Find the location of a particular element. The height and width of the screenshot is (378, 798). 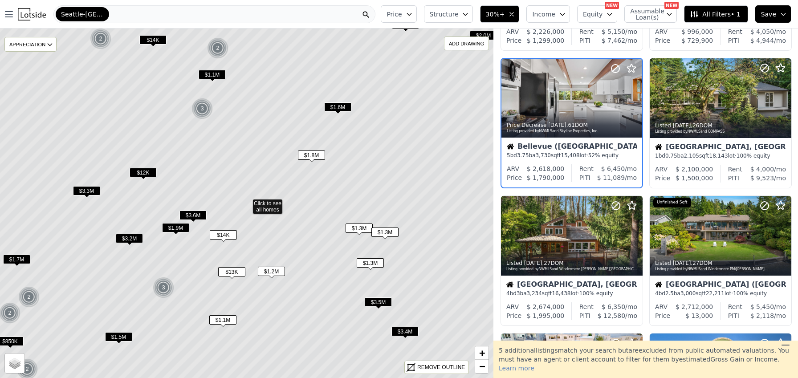

span: $ 2,226,000 is located at coordinates (546, 32).